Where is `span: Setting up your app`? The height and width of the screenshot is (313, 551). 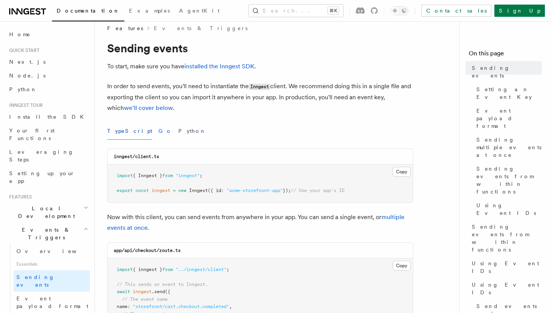
span: Setting up your app is located at coordinates (42, 177).